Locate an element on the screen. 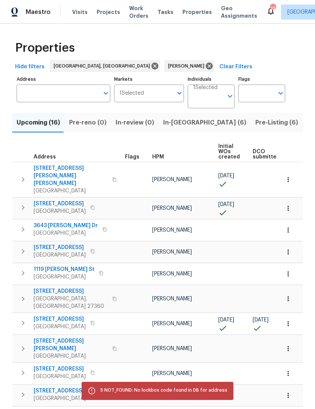 The height and width of the screenshot is (409, 315). span: HPM is located at coordinates (158, 157).